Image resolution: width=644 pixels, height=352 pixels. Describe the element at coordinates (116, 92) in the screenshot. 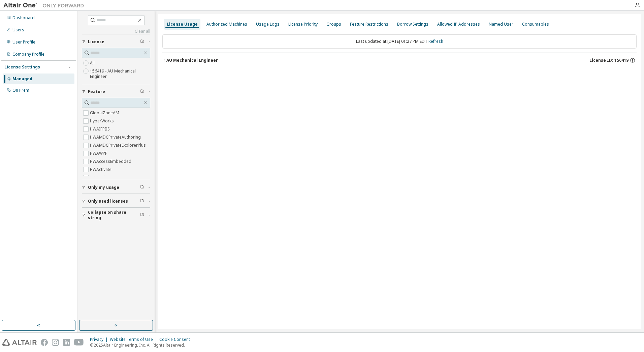

I see `button: Feature` at that location.